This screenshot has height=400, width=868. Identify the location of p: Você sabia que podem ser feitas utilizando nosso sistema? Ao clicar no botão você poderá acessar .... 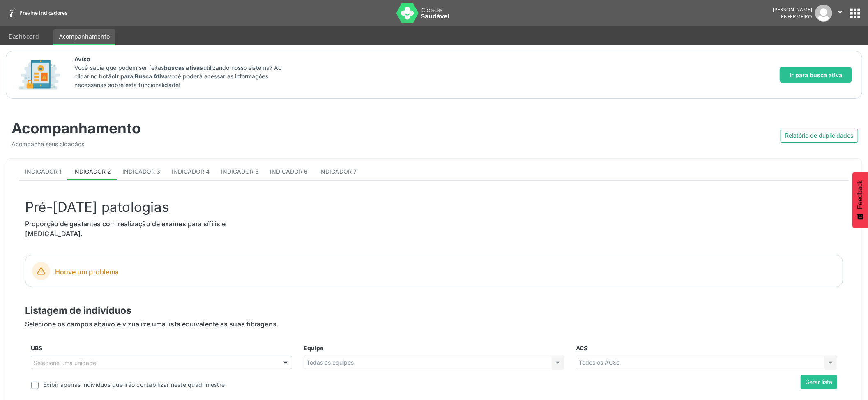
(183, 76).